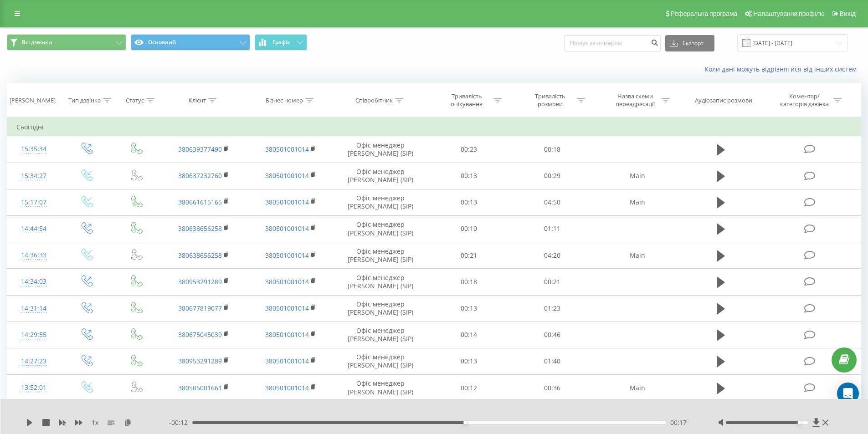 The height and width of the screenshot is (434, 868). I want to click on td: 04:50, so click(552, 202).